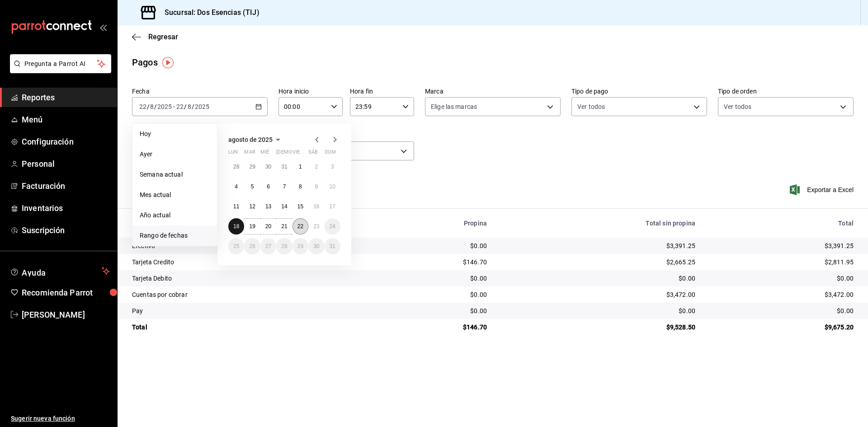  I want to click on button: Tooltip marker, so click(168, 62).